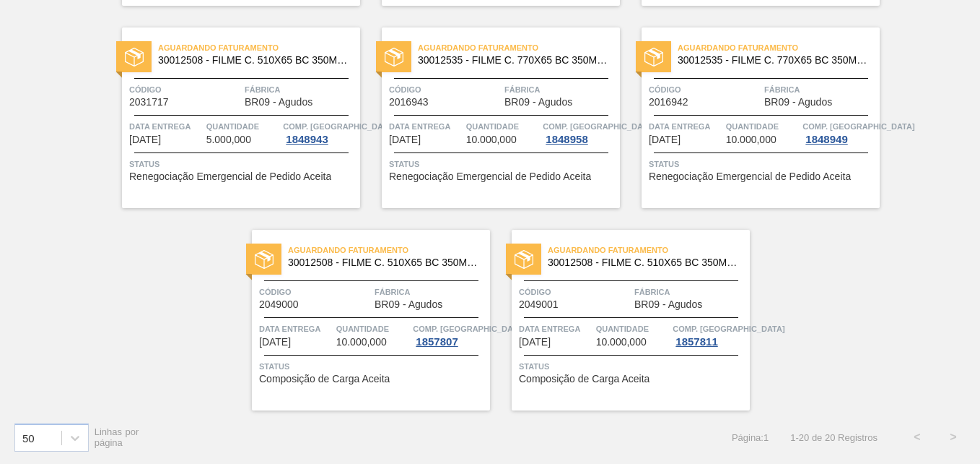 The height and width of the screenshot is (464, 980). I want to click on span: 2016942, so click(668, 102).